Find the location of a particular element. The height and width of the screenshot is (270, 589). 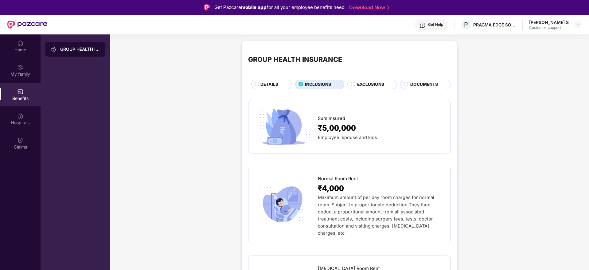

div: PRAGMA EDGE SOFTWARE SERVICES PRIVATE LIMITED is located at coordinates (495, 25).